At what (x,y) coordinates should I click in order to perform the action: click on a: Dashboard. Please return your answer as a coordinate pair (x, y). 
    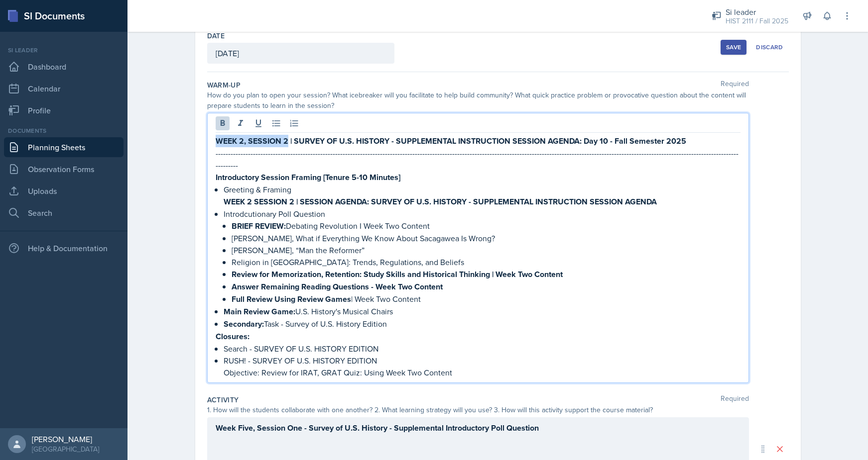
    Looking at the image, I should click on (64, 67).